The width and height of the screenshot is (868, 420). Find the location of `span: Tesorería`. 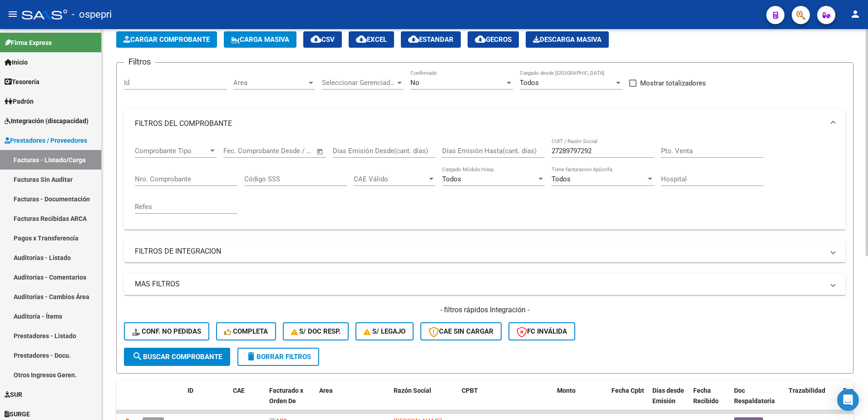

span: Tesorería is located at coordinates (22, 82).